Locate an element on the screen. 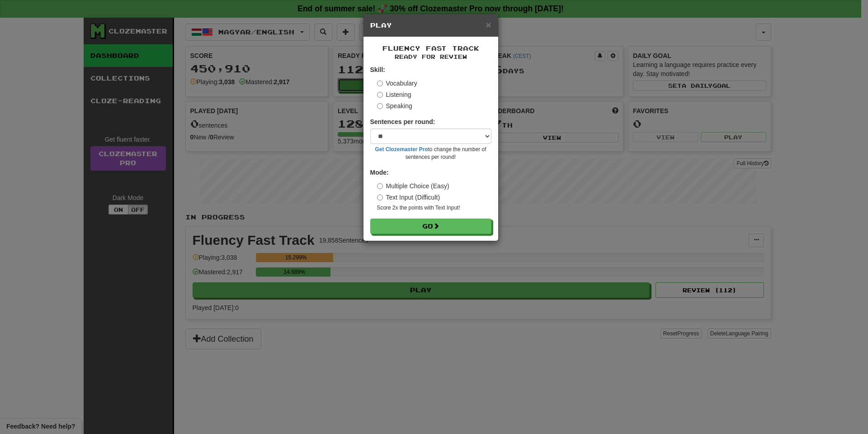 The image size is (868, 434). label: Text Input (Difficult) is located at coordinates (409, 197).